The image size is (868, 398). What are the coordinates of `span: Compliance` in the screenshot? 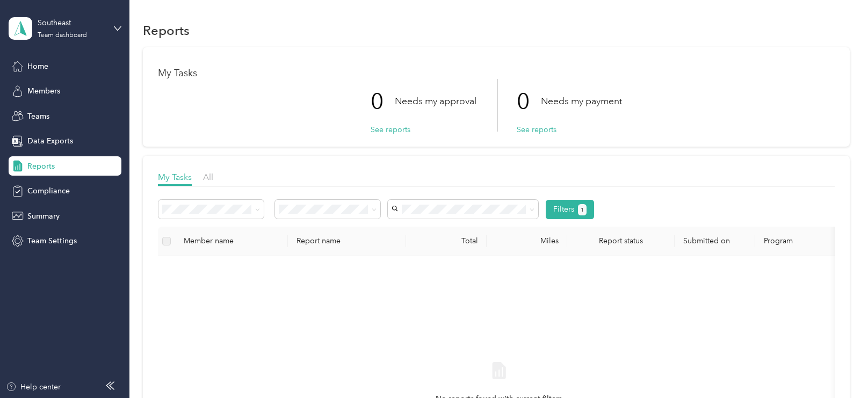 It's located at (48, 190).